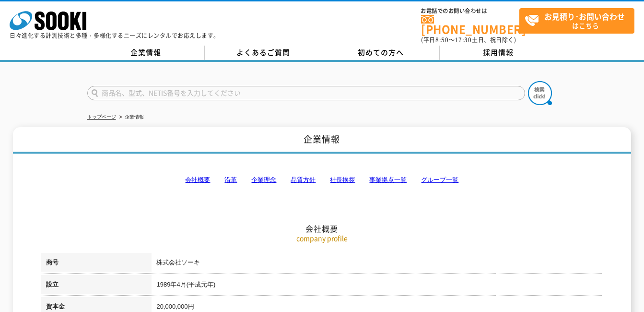 Image resolution: width=644 pixels, height=312 pixels. Describe the element at coordinates (130, 117) in the screenshot. I see `li: 企業情報` at that location.